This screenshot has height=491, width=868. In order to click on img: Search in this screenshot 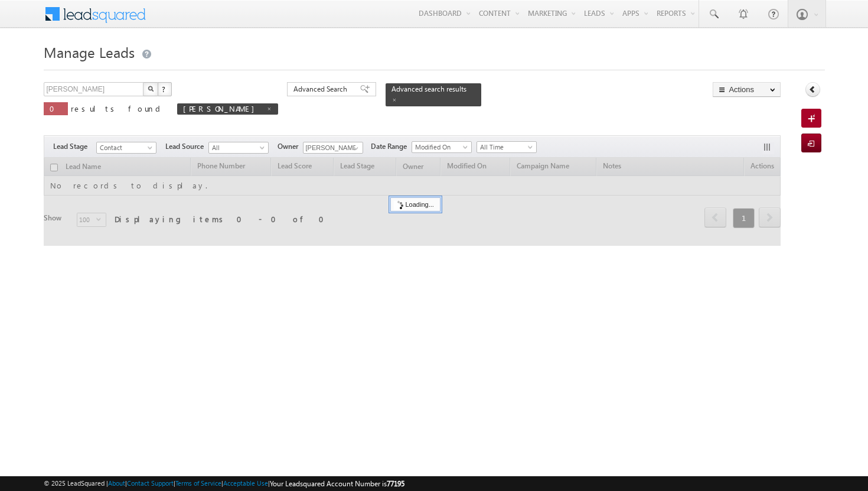, I will do `click(150, 88)`.